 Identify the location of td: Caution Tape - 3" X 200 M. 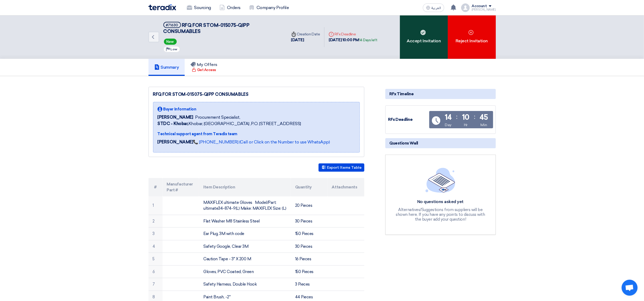
(245, 259).